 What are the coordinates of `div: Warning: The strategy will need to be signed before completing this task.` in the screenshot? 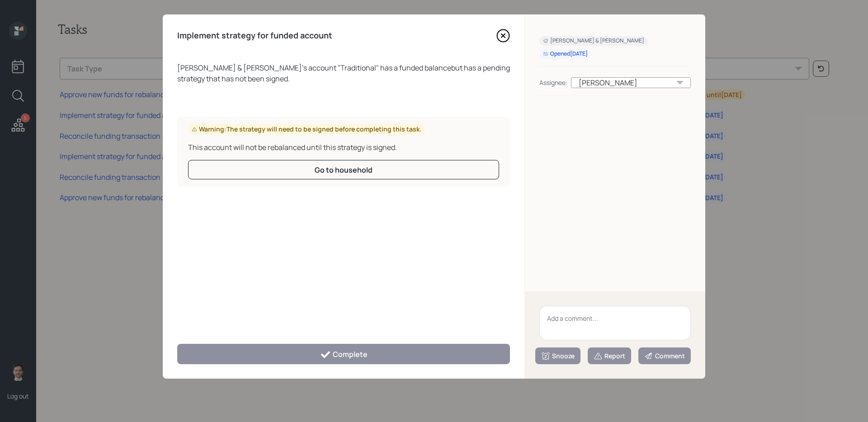 It's located at (307, 129).